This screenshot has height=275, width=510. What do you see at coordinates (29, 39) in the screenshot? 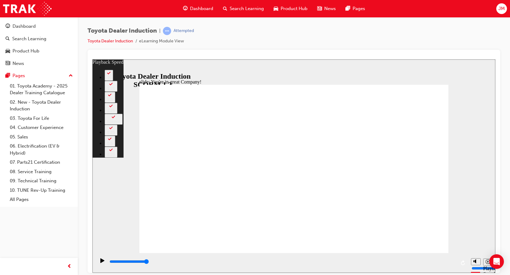
I see `div: Search Learning` at bounding box center [29, 39].